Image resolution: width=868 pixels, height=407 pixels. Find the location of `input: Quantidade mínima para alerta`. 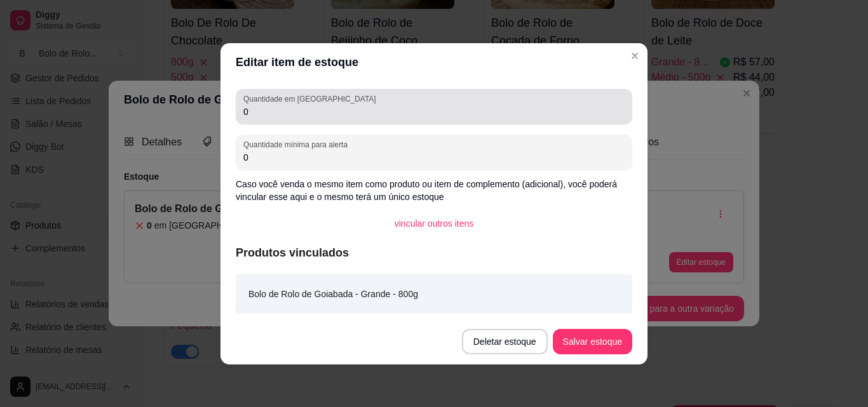

input: Quantidade mínima para alerta is located at coordinates (434, 157).